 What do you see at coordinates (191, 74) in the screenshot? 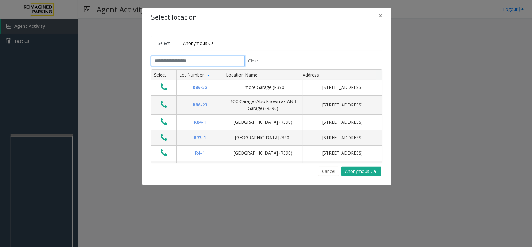
I see `span: Lot Number` at bounding box center [191, 74].